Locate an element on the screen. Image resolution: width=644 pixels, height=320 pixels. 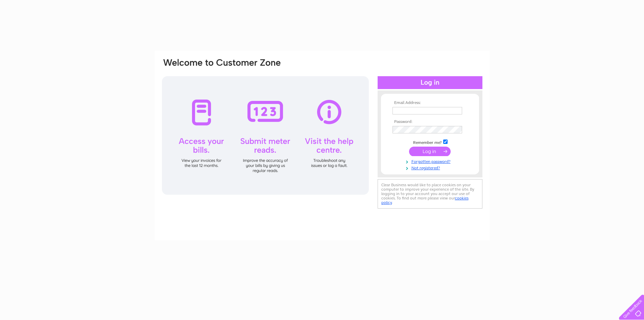
th: Password: is located at coordinates (431, 122).